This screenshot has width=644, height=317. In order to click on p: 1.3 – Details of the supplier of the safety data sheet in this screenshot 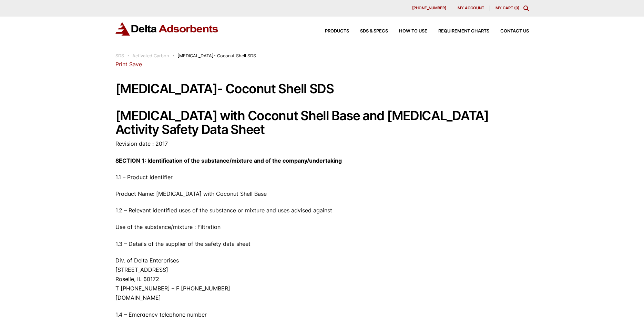, I will do `click(322, 243)`.